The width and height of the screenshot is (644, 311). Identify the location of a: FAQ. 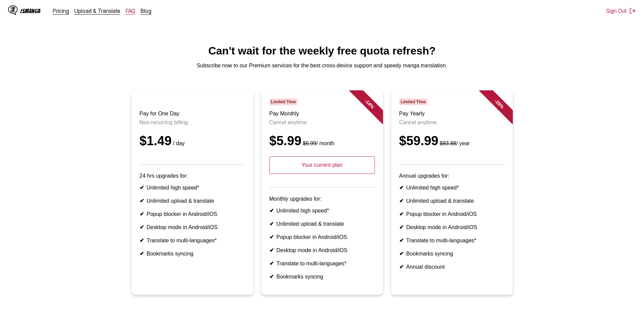
(130, 11).